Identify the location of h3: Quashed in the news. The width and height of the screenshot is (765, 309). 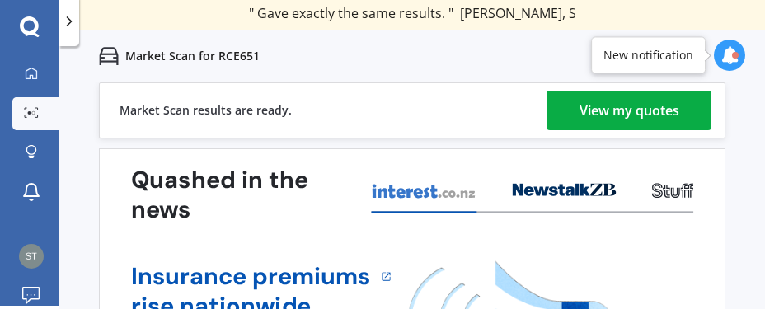
(251, 195).